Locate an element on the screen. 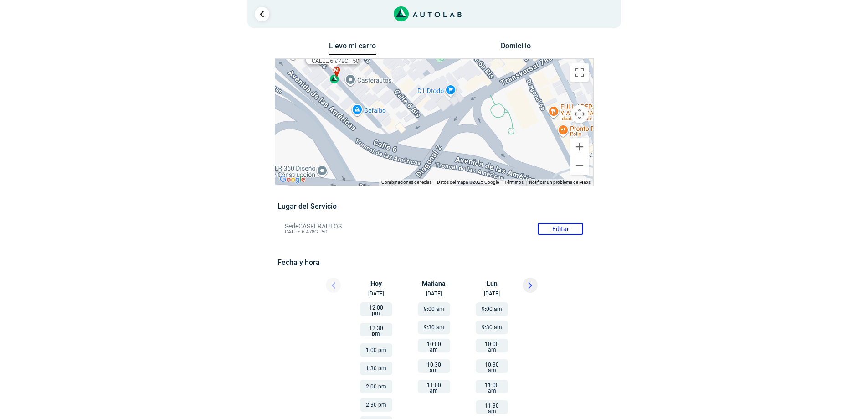 This screenshot has height=419, width=868. button: 12:30 pm is located at coordinates (376, 330).